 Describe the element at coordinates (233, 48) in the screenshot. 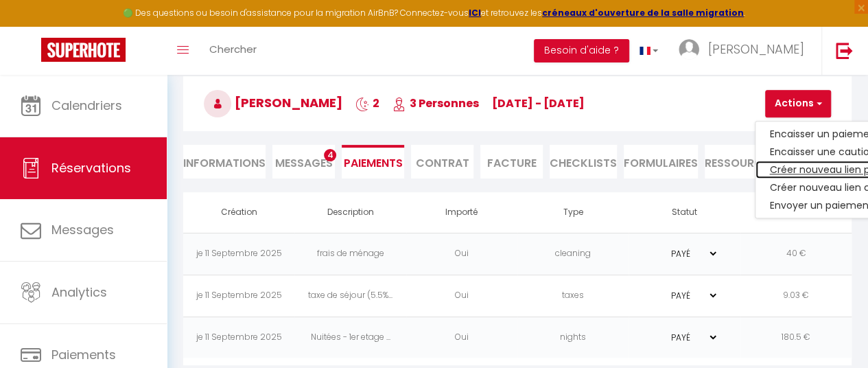

I see `span: Chercher` at that location.